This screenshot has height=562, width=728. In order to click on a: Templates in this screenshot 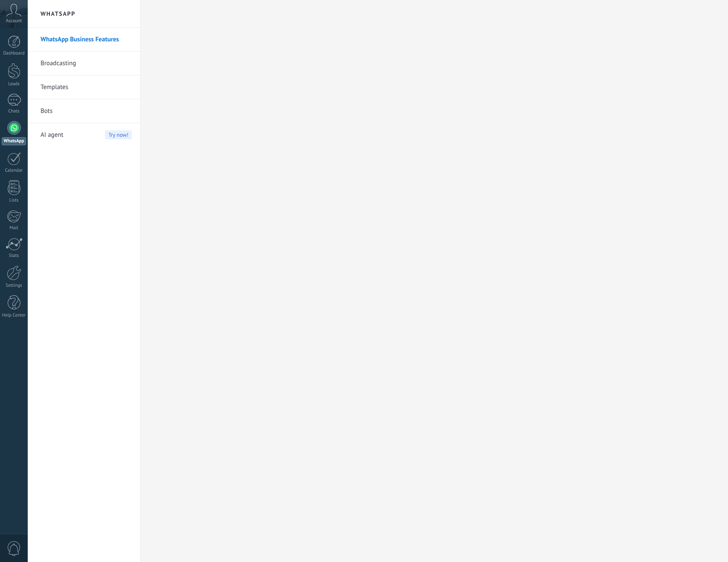, I will do `click(86, 87)`.